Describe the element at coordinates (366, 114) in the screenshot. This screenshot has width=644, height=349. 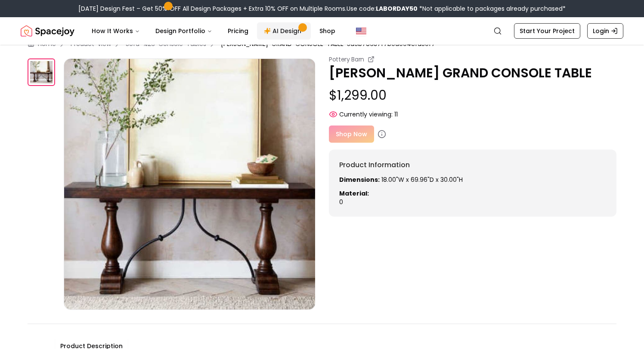
I see `span: Currently viewing:` at that location.